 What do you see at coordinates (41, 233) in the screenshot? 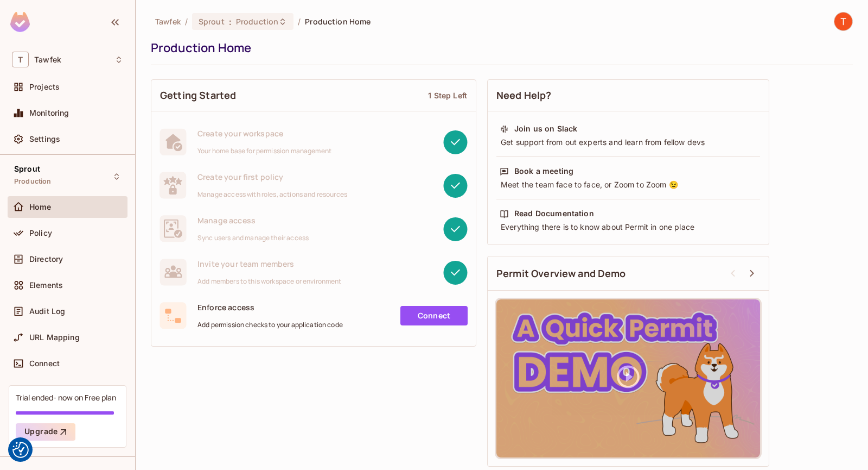
I see `span: Policy` at bounding box center [41, 233].